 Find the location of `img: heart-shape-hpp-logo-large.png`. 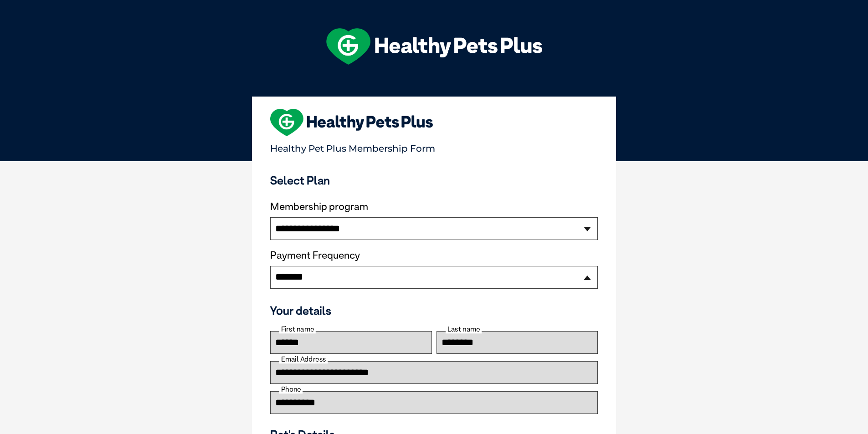

img: heart-shape-hpp-logo-large.png is located at coordinates (352, 123).